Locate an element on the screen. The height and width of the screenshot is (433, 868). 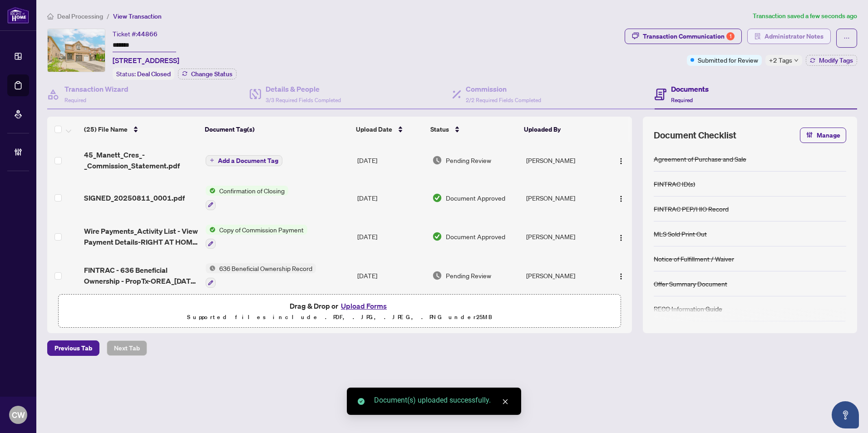
button: Status IconConfirmation of Closing is located at coordinates (247, 198).